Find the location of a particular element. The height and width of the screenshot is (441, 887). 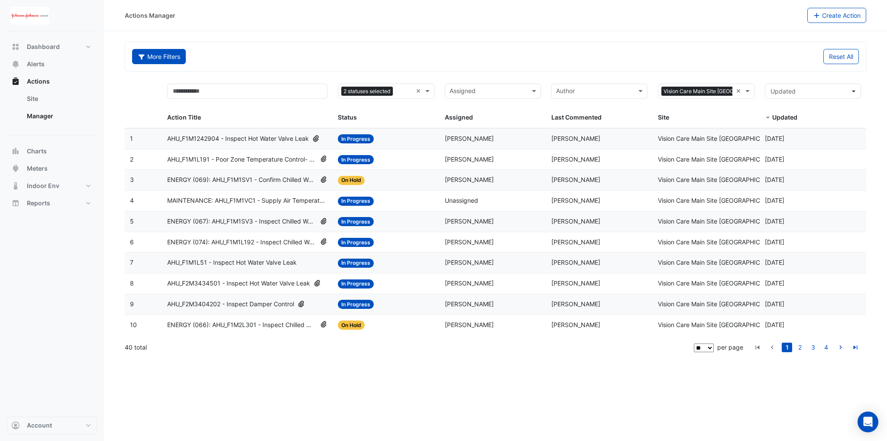

a: 2 is located at coordinates (800, 347).